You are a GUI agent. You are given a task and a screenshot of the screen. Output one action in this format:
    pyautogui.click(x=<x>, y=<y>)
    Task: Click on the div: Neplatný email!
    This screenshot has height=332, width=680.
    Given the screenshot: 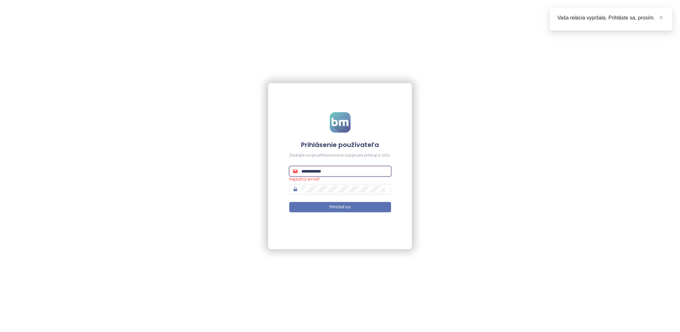 What is the action you would take?
    pyautogui.click(x=340, y=179)
    